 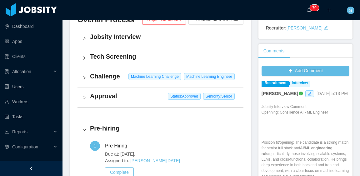 I want to click on i: icon: plus, so click(x=329, y=10).